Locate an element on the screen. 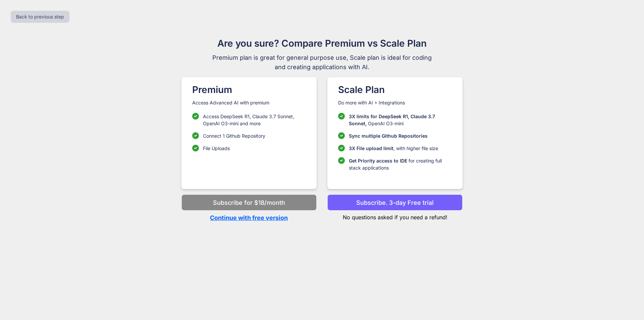 This screenshot has height=320, width=644. p: Do more with AI + Integrations is located at coordinates (395, 103).